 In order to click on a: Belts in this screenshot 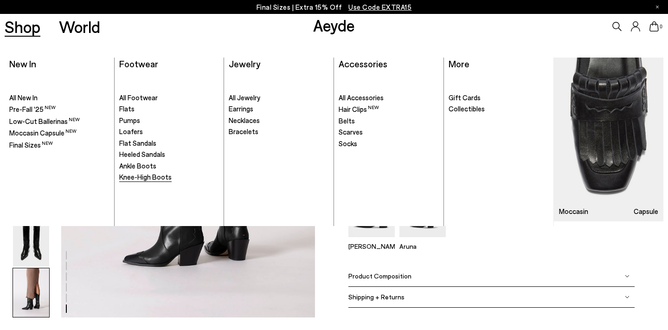, I will do `click(389, 121)`.